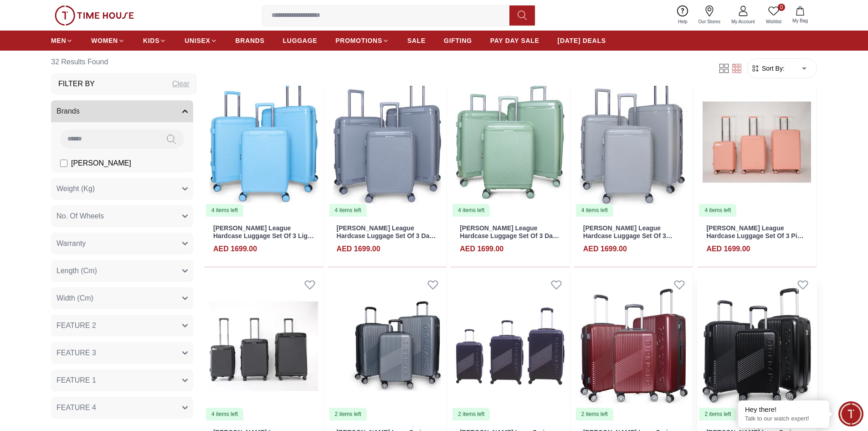  Describe the element at coordinates (510, 142) in the screenshot. I see `img: Giordano League Hardcase Luggage Set Of 3 Dark Green, Unbreakable PP Travel Suitcase. GR011.3.180` at that location.